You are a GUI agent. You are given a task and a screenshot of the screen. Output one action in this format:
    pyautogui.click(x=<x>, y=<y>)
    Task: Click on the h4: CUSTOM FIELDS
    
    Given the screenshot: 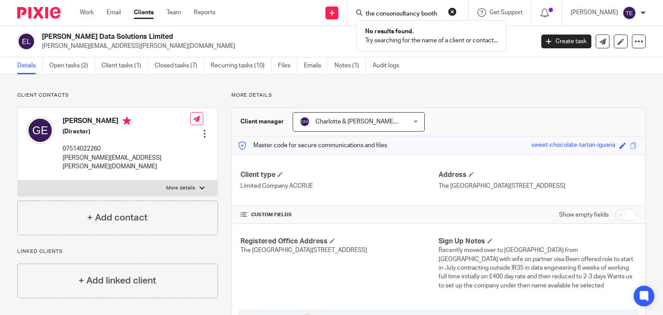 What is the action you would take?
    pyautogui.click(x=339, y=215)
    